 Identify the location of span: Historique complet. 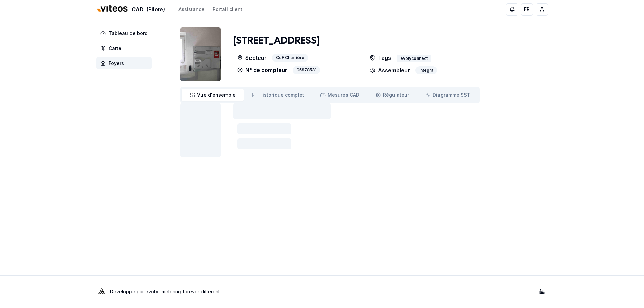
(281, 95).